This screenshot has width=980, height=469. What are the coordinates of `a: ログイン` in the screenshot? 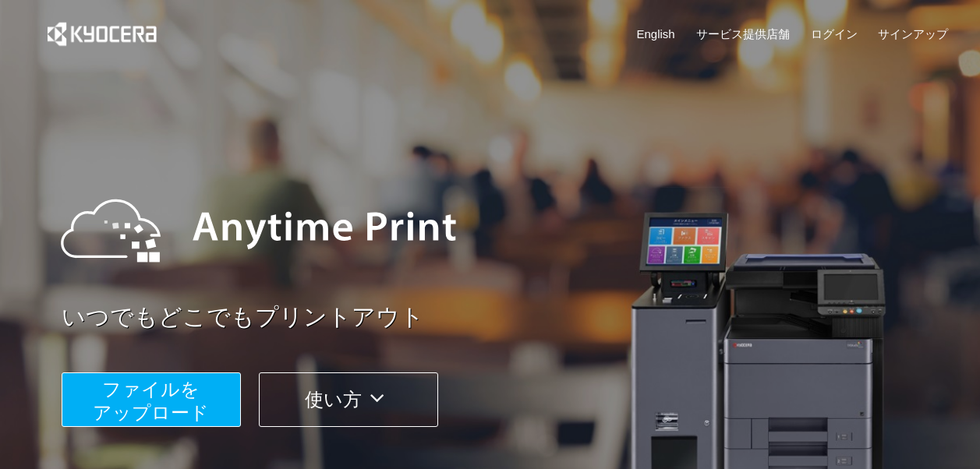 It's located at (834, 34).